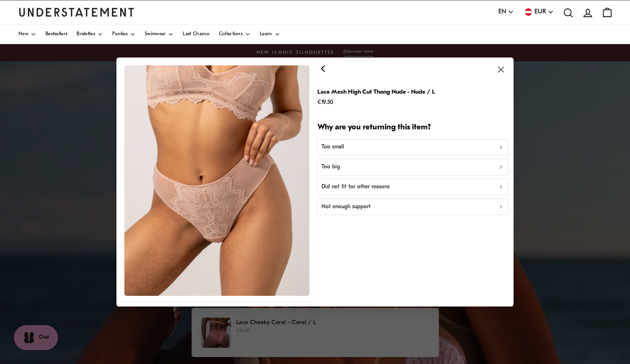  Describe the element at coordinates (56, 35) in the screenshot. I see `span: Bestsellers` at that location.